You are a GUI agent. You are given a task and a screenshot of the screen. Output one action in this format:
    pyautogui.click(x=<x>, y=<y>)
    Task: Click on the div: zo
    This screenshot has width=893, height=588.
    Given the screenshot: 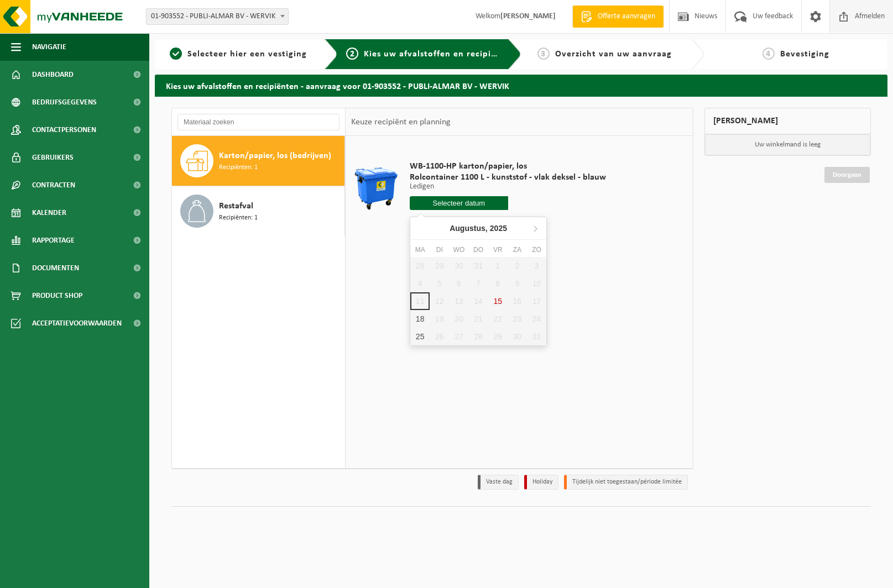 What is the action you would take?
    pyautogui.click(x=537, y=250)
    